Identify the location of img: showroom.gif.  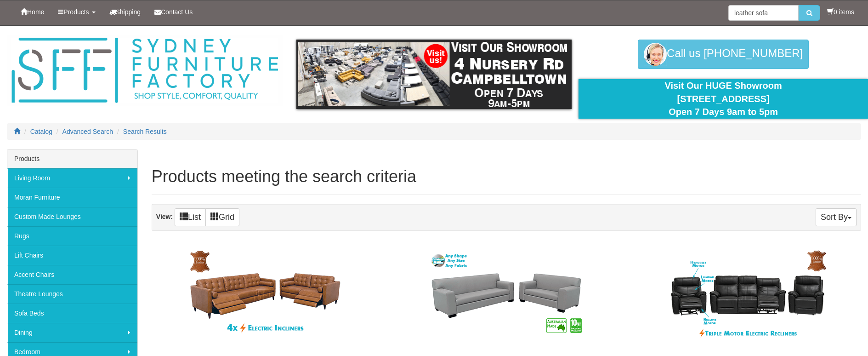
(434, 74).